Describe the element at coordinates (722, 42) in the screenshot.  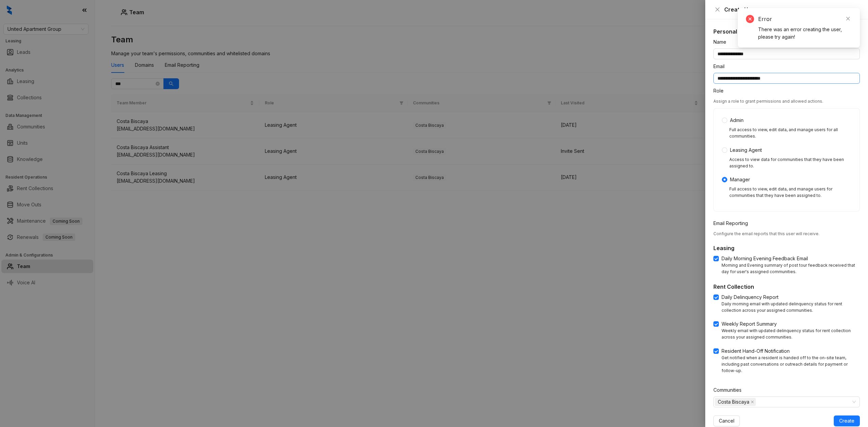
I see `label: Name` at that location.